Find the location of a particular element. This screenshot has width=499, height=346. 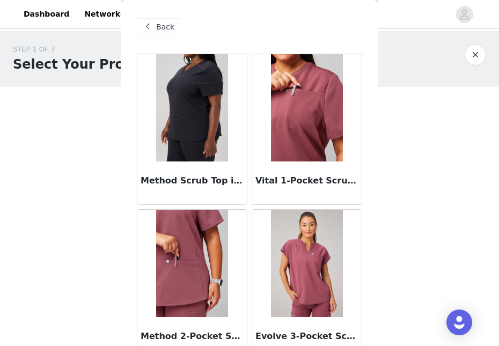

h3: Method Scrub Top in Black/Pink Reflective is located at coordinates (192, 181).